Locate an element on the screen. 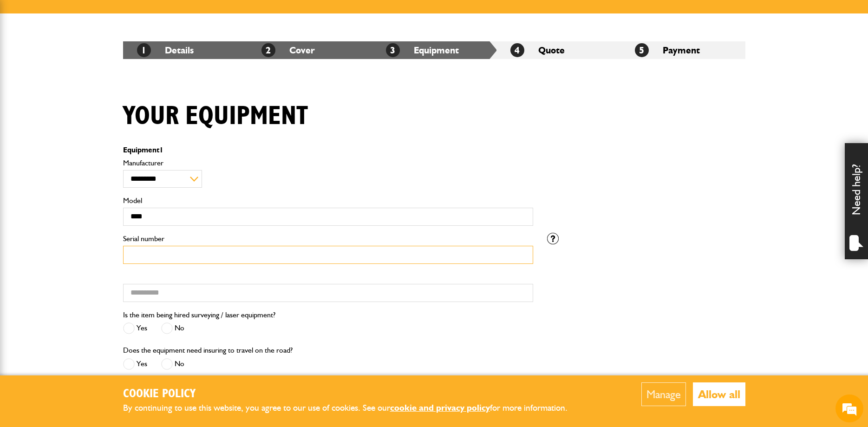 Image resolution: width=868 pixels, height=427 pixels. img: d_20077148190_operators_62643000001515001 is located at coordinates (28, 58).